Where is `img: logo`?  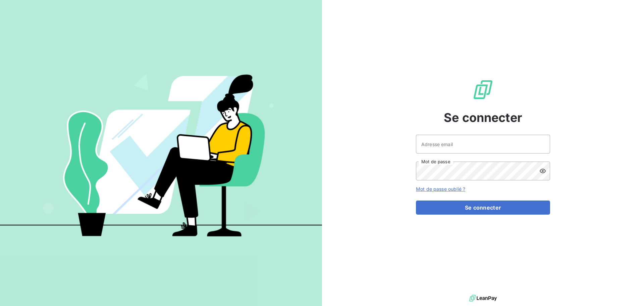
img: logo is located at coordinates (483, 298).